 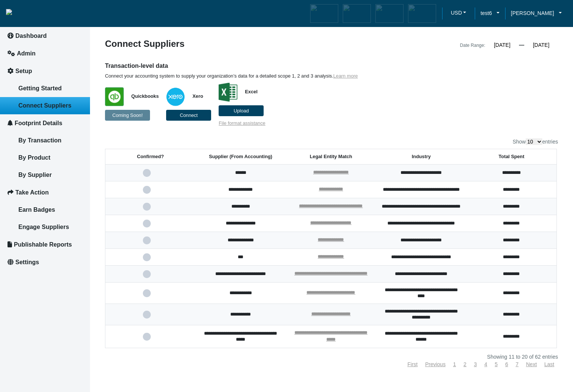 What do you see at coordinates (44, 227) in the screenshot?
I see `span: Engage Suppliers` at bounding box center [44, 227].